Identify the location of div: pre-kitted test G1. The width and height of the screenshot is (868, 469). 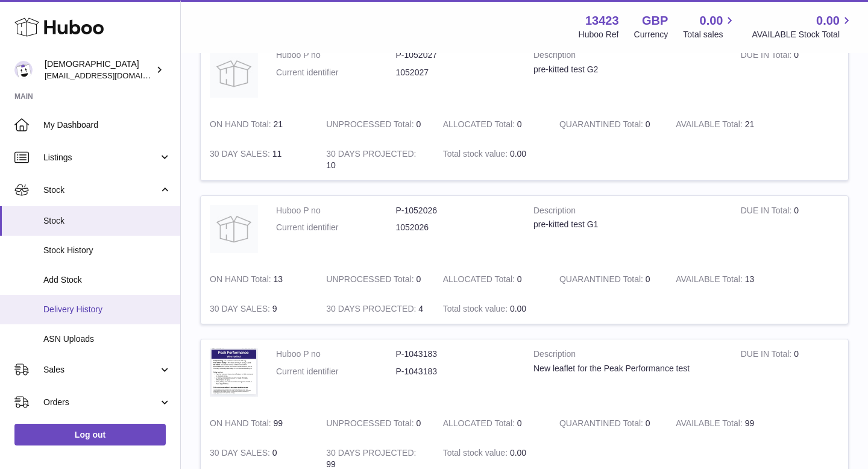
(629, 225).